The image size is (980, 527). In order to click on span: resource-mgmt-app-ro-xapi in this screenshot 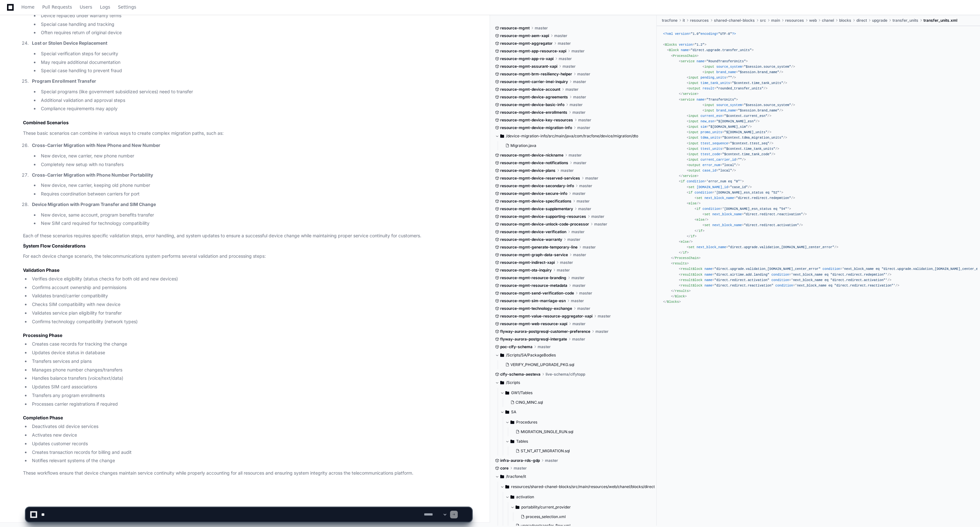, I will do `click(526, 59)`.